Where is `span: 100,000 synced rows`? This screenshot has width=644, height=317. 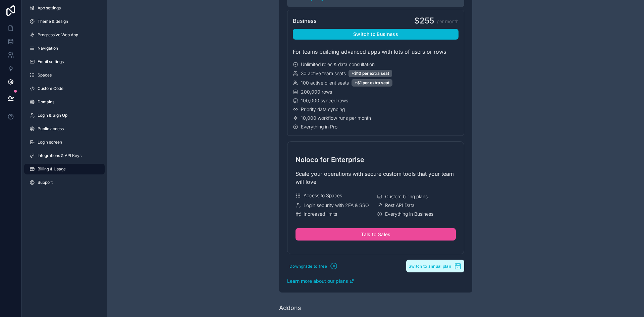
span: 100,000 synced rows is located at coordinates (325, 101).